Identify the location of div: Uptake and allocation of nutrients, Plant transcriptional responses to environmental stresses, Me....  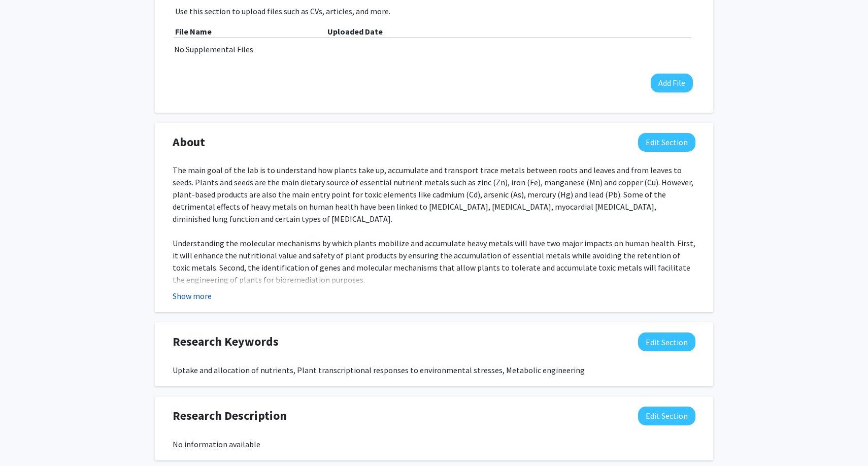
(434, 370).